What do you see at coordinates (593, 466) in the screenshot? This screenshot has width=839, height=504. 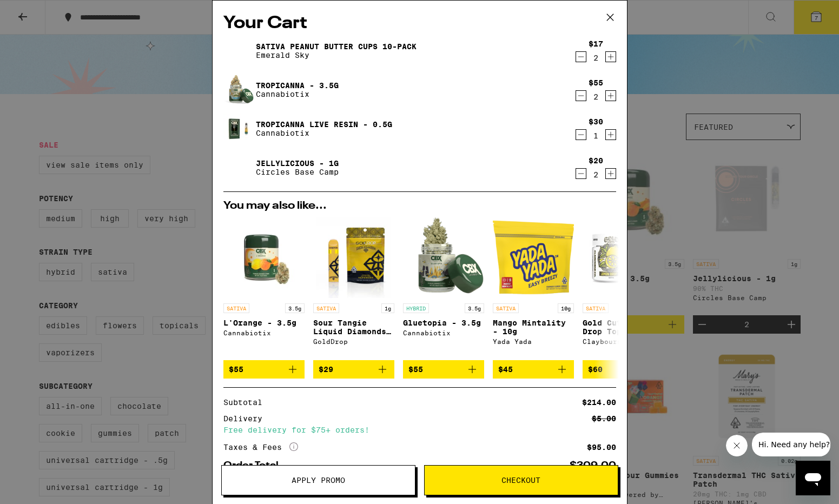 I see `div: $309.00` at bounding box center [593, 466].